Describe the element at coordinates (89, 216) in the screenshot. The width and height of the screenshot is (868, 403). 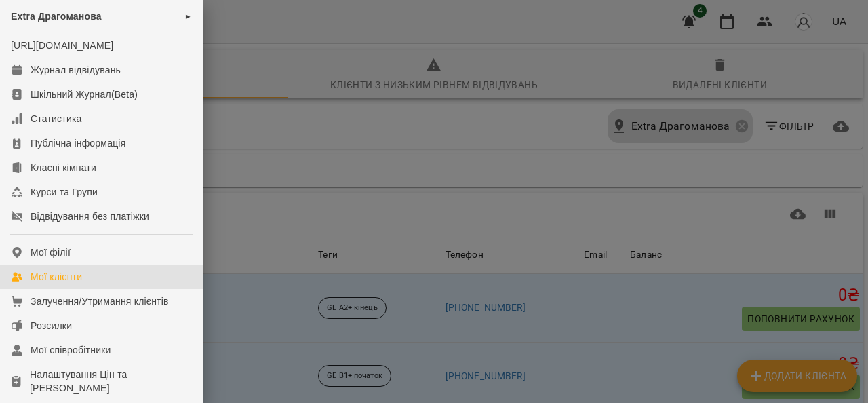
I see `div: Відвідування без платіжки` at that location.